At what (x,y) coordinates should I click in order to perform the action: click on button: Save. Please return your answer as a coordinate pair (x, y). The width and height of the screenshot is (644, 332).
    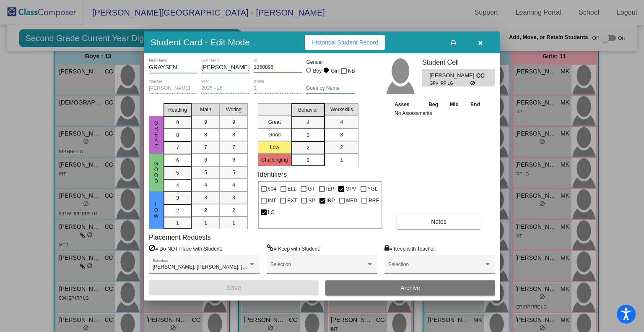
    Looking at the image, I should click on (234, 288).